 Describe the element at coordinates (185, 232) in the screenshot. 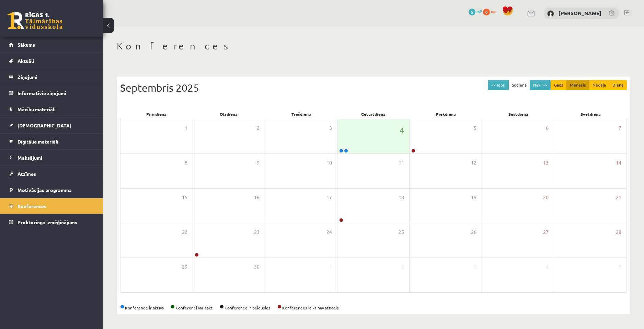

I see `span: 22` at that location.